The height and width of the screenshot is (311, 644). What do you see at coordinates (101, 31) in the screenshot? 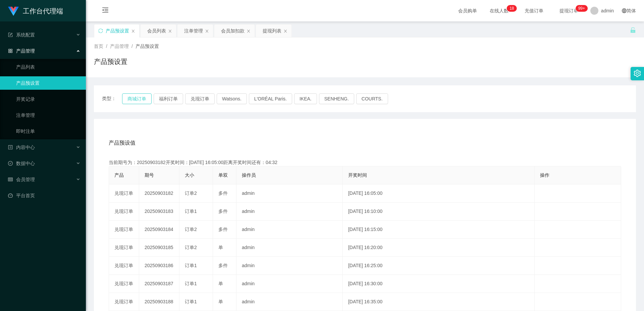
I see `i: 图标: sync` at bounding box center [101, 31].